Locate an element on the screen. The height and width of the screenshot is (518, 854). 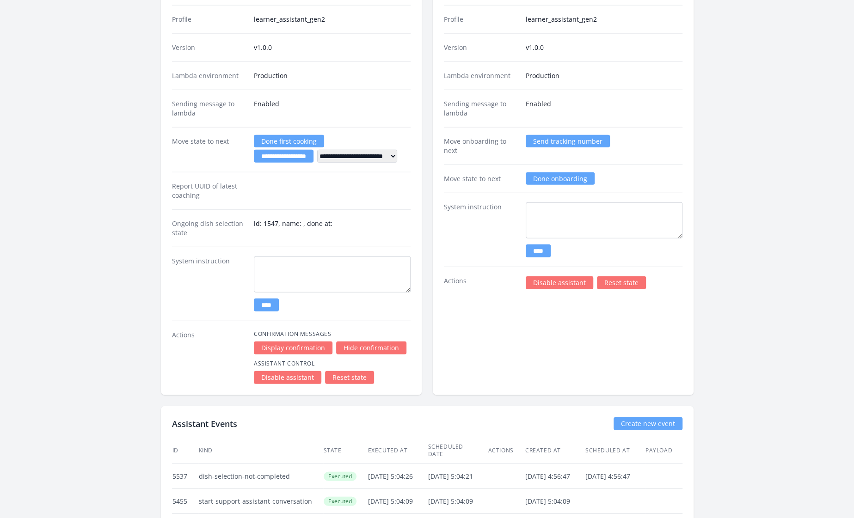
th: State is located at coordinates (345, 451).